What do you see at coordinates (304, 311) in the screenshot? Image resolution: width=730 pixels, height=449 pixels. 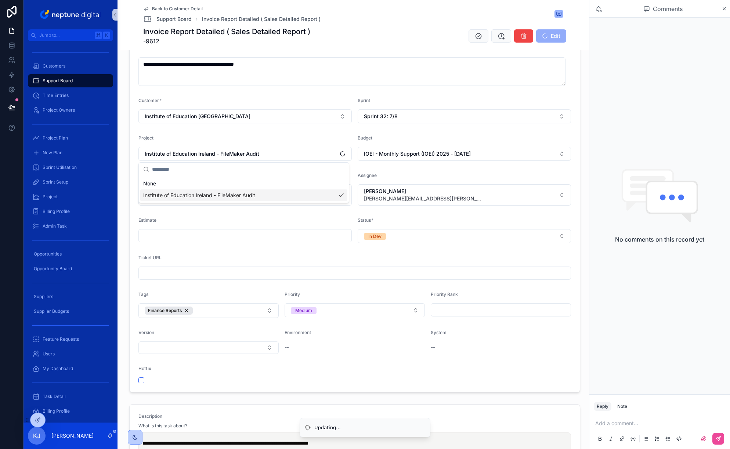 I see `div: Medium` at bounding box center [304, 311].